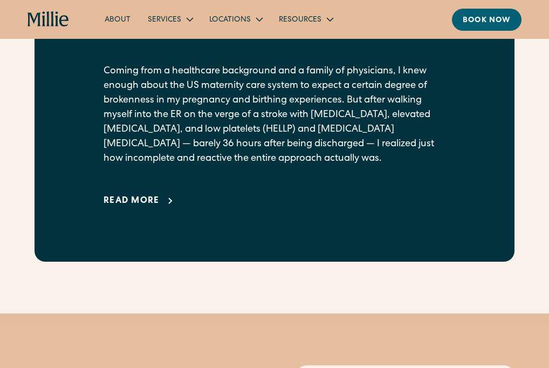  I want to click on a: home, so click(49, 19).